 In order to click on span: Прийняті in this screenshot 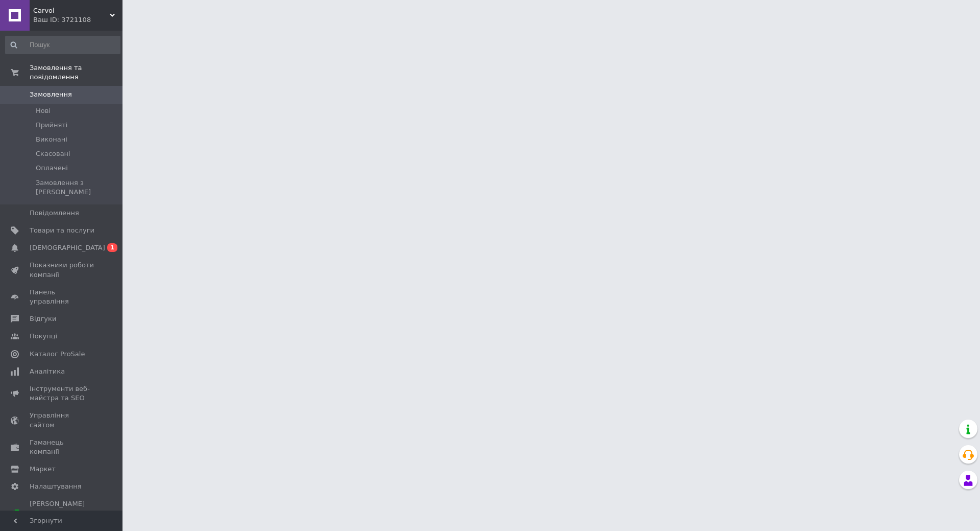, I will do `click(52, 125)`.